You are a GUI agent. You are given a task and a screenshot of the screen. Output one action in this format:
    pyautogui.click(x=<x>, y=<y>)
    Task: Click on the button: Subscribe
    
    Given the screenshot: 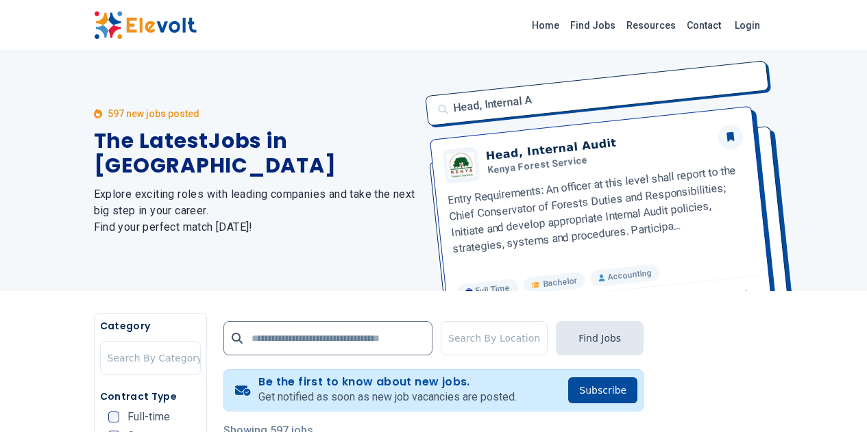 What is the action you would take?
    pyautogui.click(x=602, y=391)
    